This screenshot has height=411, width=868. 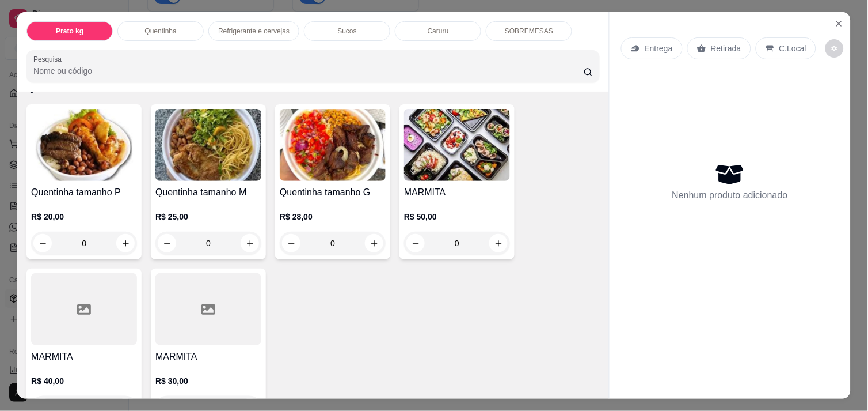 What do you see at coordinates (308, 71) in the screenshot?
I see `input: Pesquisa` at bounding box center [308, 71].